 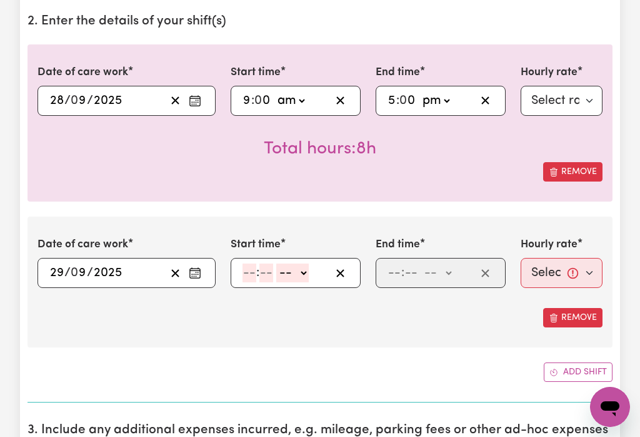 What do you see at coordinates (320, 21) in the screenshot?
I see `h2: 2. Enter the details of your shift(s)` at bounding box center [320, 21].